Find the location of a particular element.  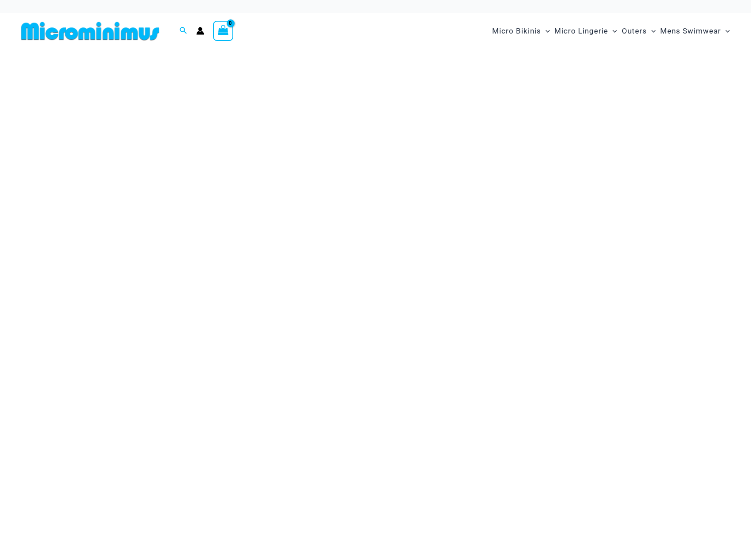

a: Account icon link is located at coordinates (200, 31).